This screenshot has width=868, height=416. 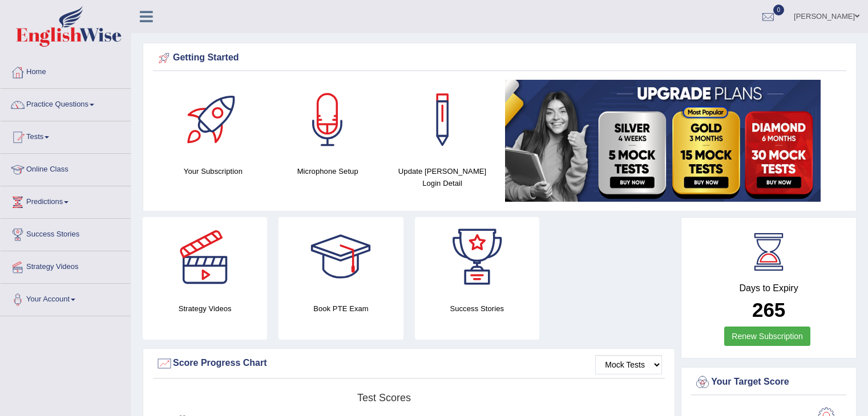 I want to click on a: Success Stories, so click(x=65, y=233).